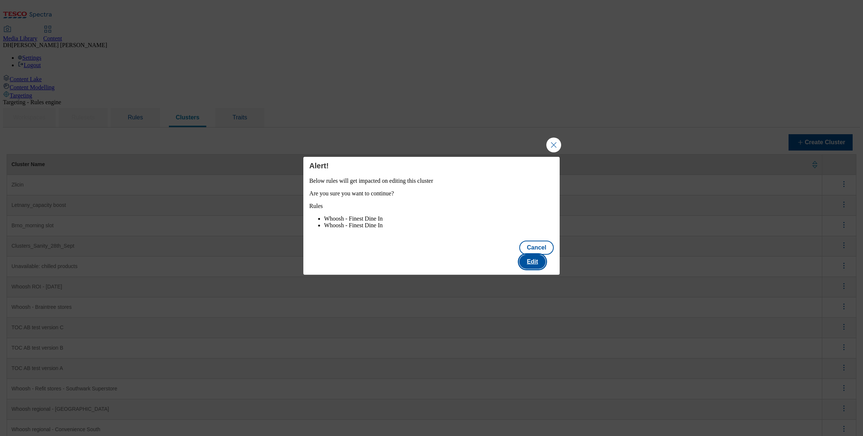 The width and height of the screenshot is (863, 436). Describe the element at coordinates (536, 247) in the screenshot. I see `button: Cancel` at that location.